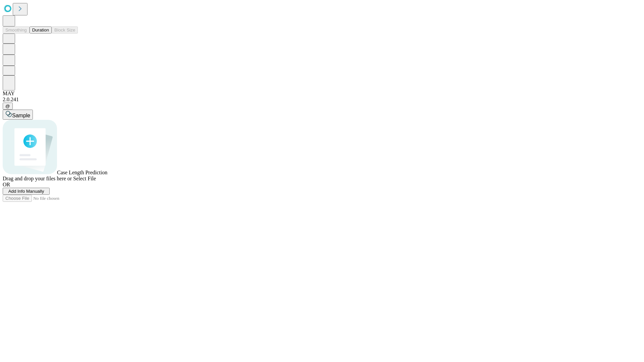 The height and width of the screenshot is (362, 644). What do you see at coordinates (26, 191) in the screenshot?
I see `button: Add Info Manually` at bounding box center [26, 191].